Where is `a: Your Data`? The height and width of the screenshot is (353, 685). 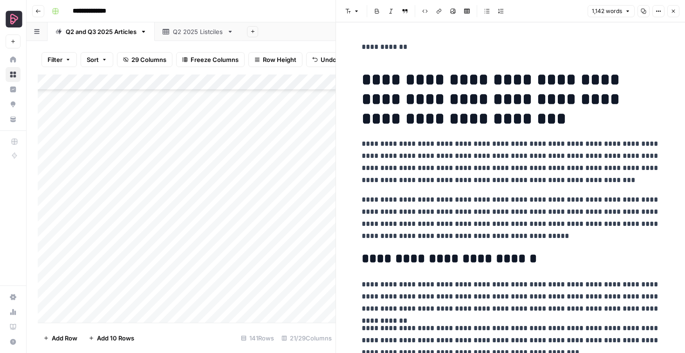 a: Your Data is located at coordinates (13, 119).